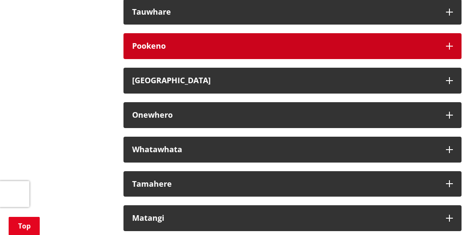 Image resolution: width=468 pixels, height=235 pixels. What do you see at coordinates (284, 150) in the screenshot?
I see `div: Whatawhata` at bounding box center [284, 150].